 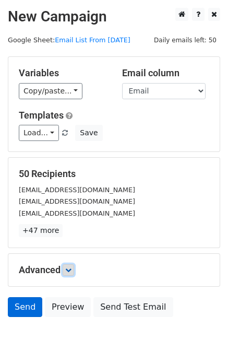 What do you see at coordinates (89, 133) in the screenshot?
I see `button: Save` at bounding box center [89, 133].